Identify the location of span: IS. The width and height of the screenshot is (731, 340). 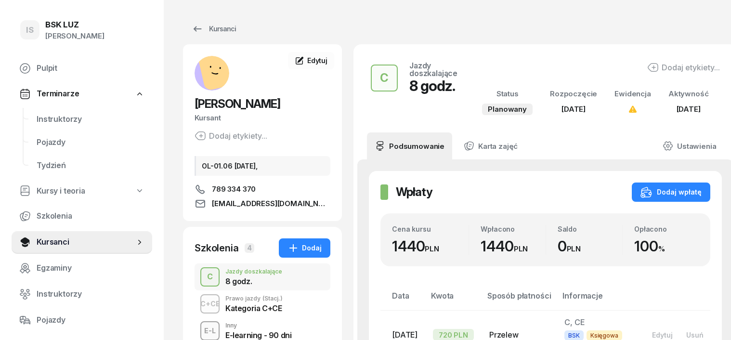
(30, 30).